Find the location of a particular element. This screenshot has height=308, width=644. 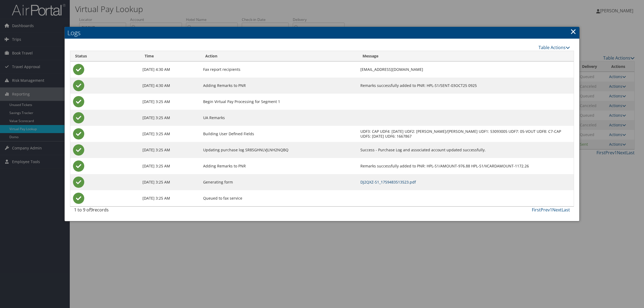

th: Time: activate to sort column ascending is located at coordinates (170, 56).